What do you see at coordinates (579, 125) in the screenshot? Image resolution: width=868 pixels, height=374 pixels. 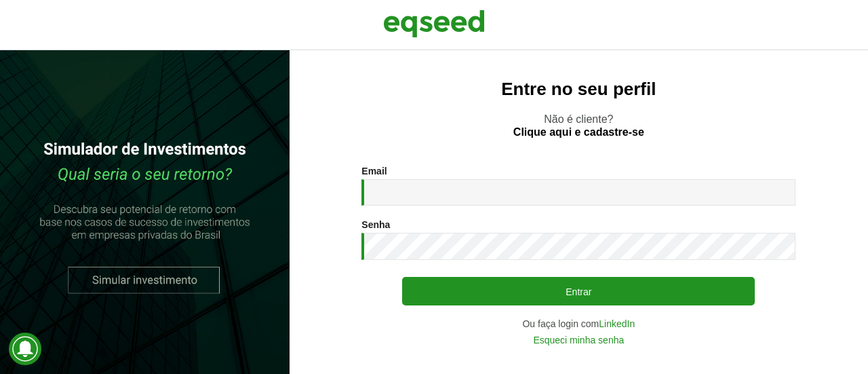 I see `p: Não é cliente?` at bounding box center [579, 125].